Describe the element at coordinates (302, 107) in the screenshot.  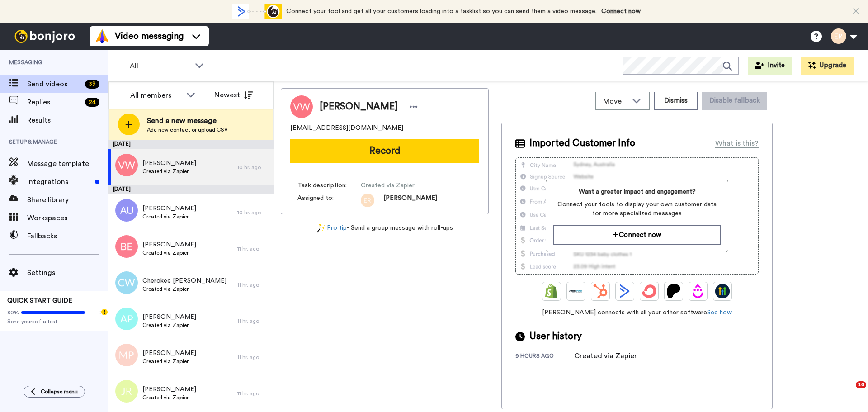
I see `img: Image of Valerie Wood` at that location.